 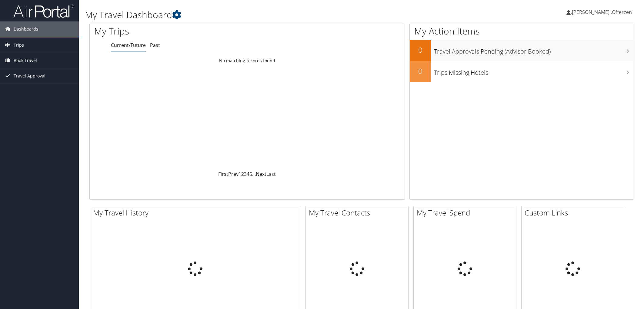 What do you see at coordinates (243, 174) in the screenshot?
I see `a: 2` at bounding box center [243, 174].